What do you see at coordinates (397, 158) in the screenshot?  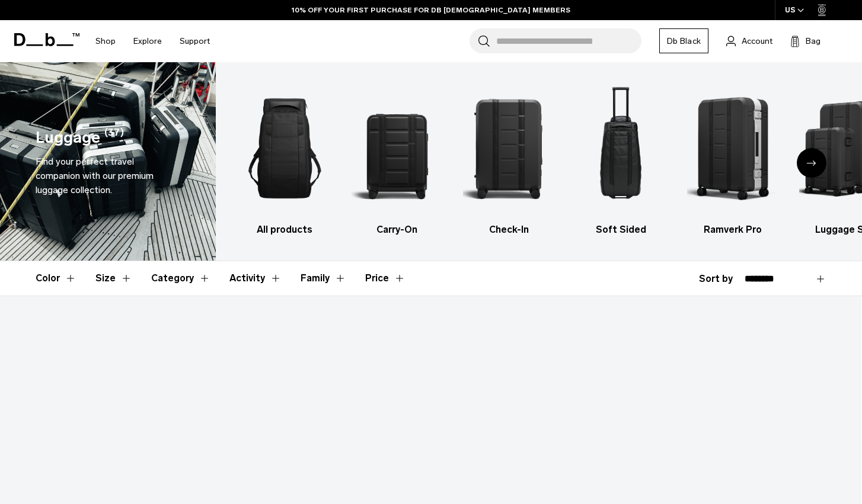 I see `li: 2 / 6` at bounding box center [397, 158].